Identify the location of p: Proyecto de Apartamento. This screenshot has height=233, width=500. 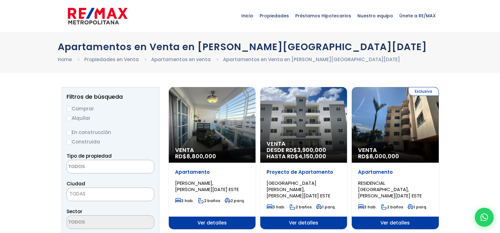
(304, 172).